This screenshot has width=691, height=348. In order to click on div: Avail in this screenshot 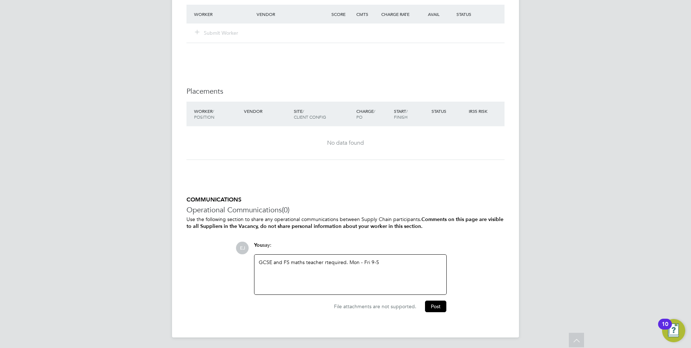, I will do `click(436, 14)`.